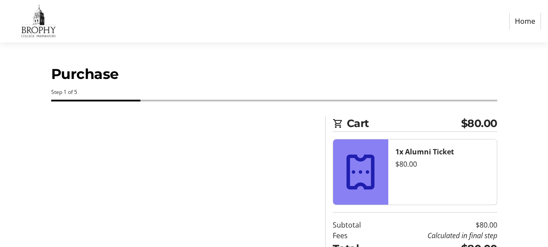  I want to click on a: Home, so click(525, 21).